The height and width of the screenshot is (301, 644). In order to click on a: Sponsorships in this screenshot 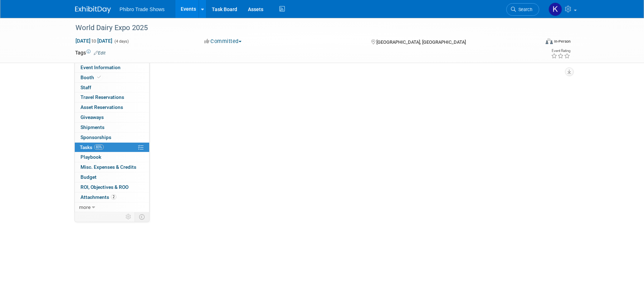, I will do `click(112, 137)`.